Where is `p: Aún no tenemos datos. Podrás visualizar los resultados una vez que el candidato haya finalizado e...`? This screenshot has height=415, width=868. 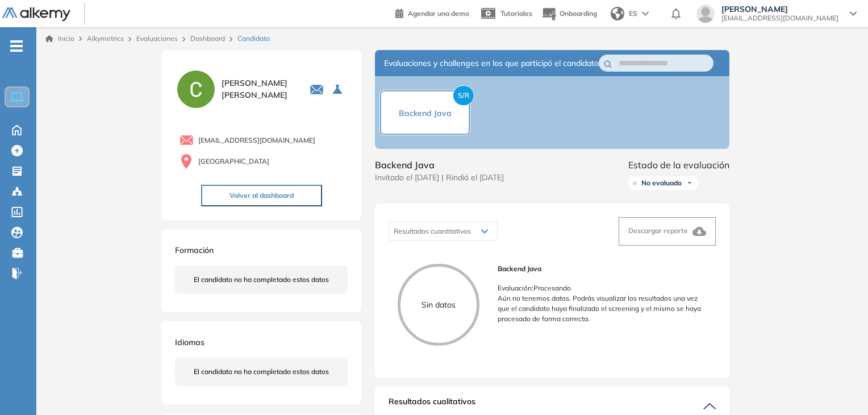 p: Aún no tenemos datos. Podrás visualizar los resultados una vez que el candidato haya finalizado e... is located at coordinates (602, 309).